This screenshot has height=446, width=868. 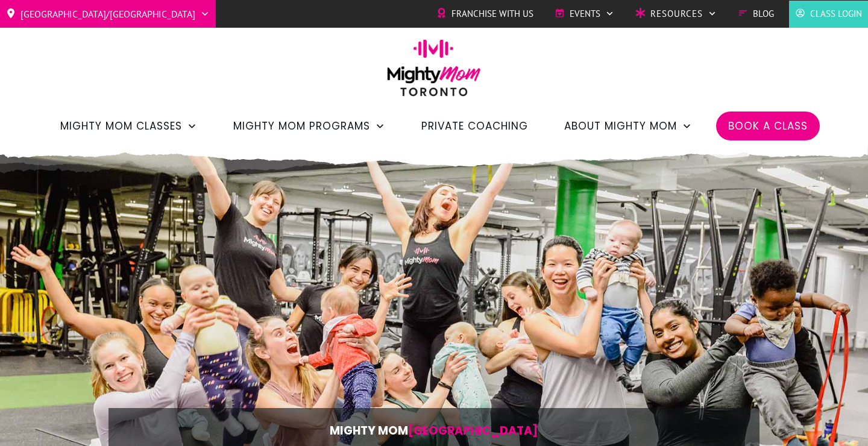 What do you see at coordinates (768, 126) in the screenshot?
I see `a: Book a Class` at bounding box center [768, 126].